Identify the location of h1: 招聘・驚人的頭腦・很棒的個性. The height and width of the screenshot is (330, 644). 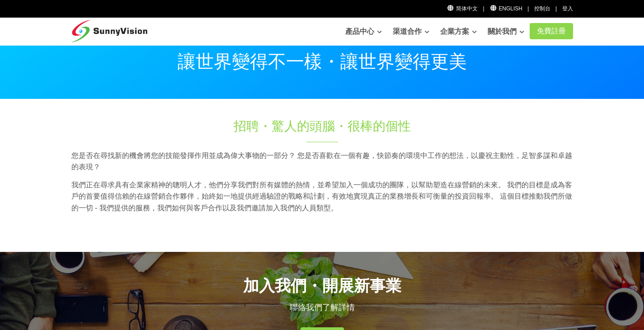
(322, 126).